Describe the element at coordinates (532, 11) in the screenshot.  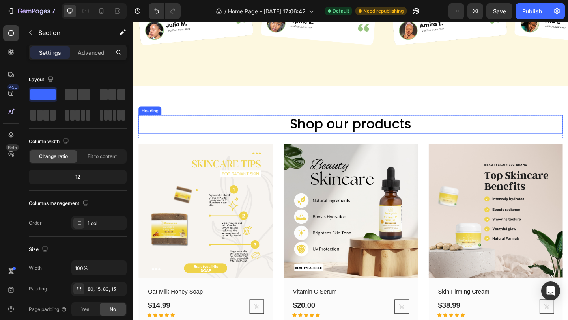
I see `button: Publish` at that location.